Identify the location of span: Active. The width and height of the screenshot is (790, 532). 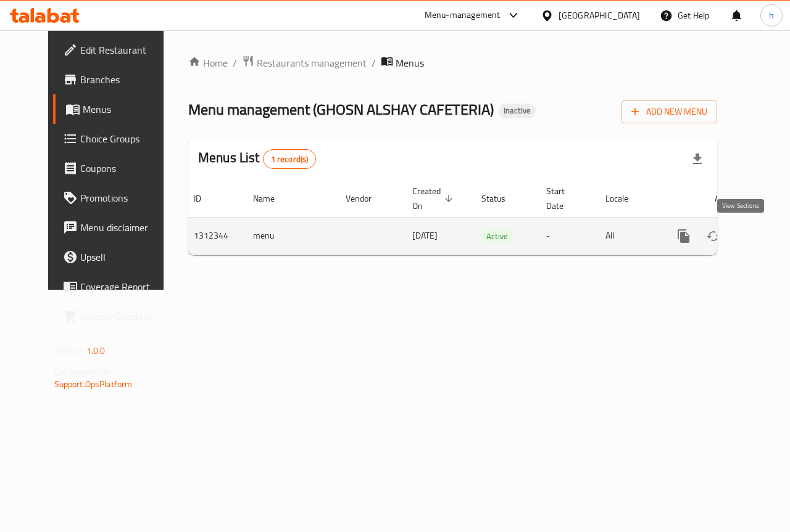
(497, 236).